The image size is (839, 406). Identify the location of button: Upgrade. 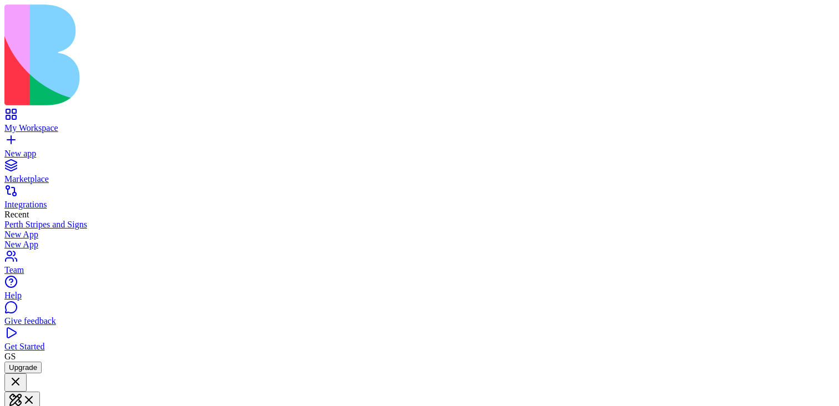
(23, 367).